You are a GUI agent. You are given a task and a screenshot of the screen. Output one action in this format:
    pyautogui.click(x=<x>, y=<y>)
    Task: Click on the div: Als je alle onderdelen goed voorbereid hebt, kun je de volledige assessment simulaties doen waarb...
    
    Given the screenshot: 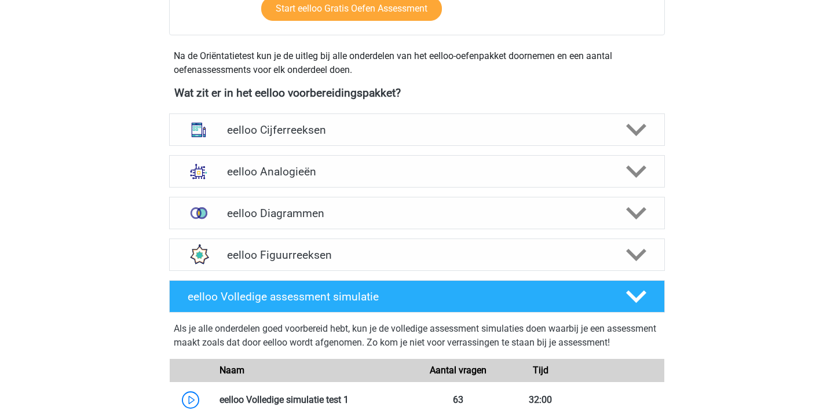 What is the action you would take?
    pyautogui.click(x=417, y=338)
    